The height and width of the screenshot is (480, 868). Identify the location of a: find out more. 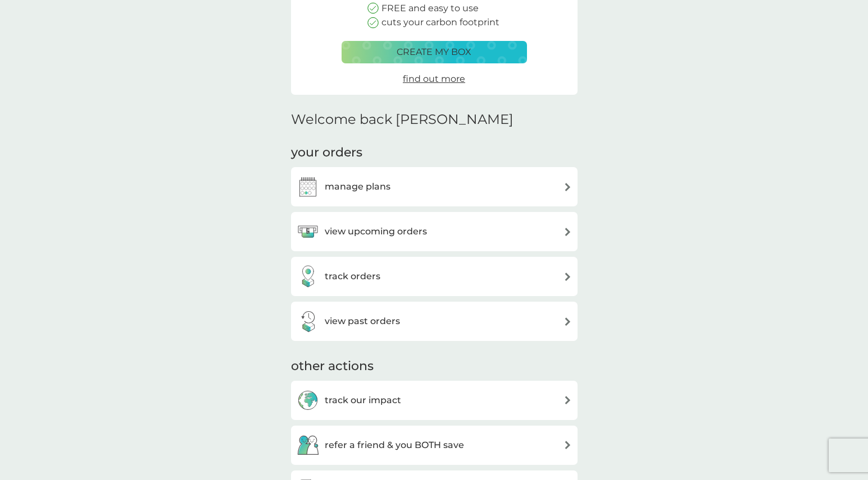
(434, 79).